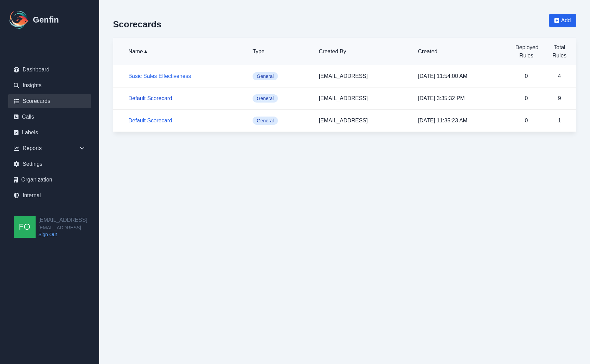 This screenshot has width=590, height=364. What do you see at coordinates (559, 76) in the screenshot?
I see `p: 4` at bounding box center [559, 76].